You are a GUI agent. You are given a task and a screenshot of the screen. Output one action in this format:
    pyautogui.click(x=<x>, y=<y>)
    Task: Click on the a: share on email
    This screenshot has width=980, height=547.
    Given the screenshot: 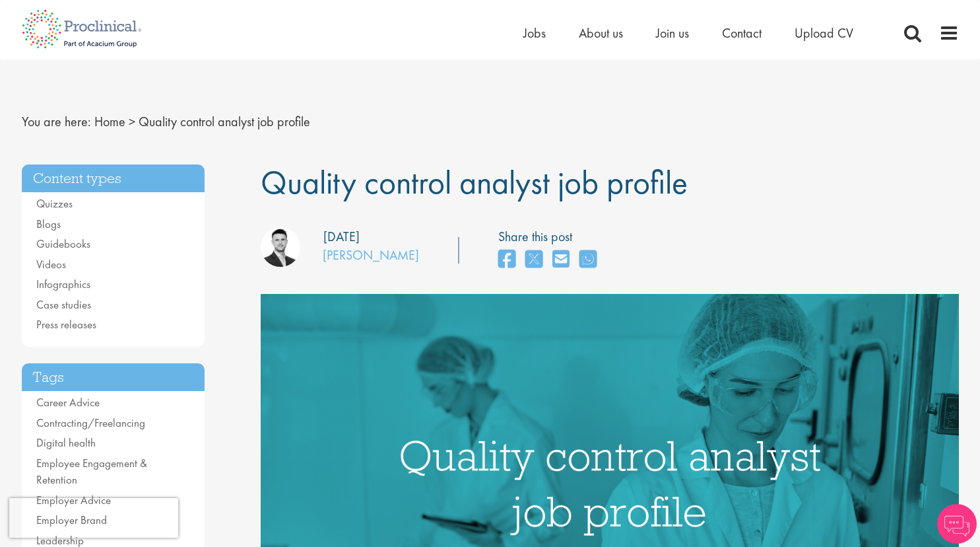 What is the action you would take?
    pyautogui.click(x=561, y=259)
    